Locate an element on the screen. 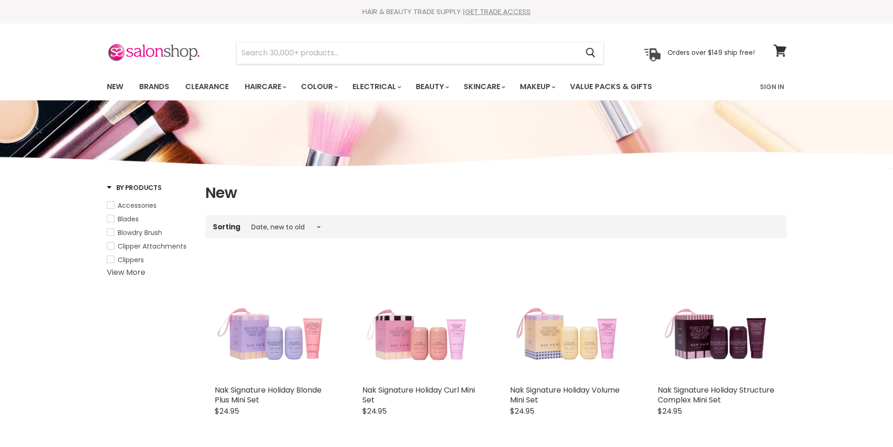 The image size is (893, 447). a: Haircare is located at coordinates (265, 87).